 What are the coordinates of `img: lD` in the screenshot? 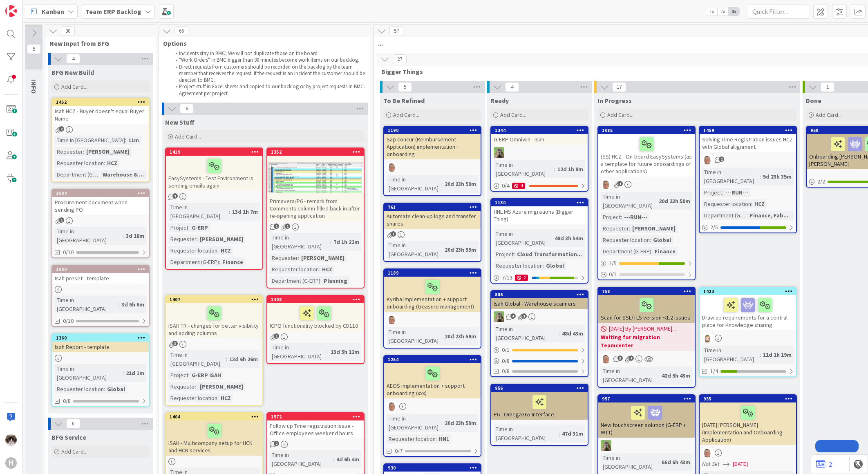 It's located at (606, 359).